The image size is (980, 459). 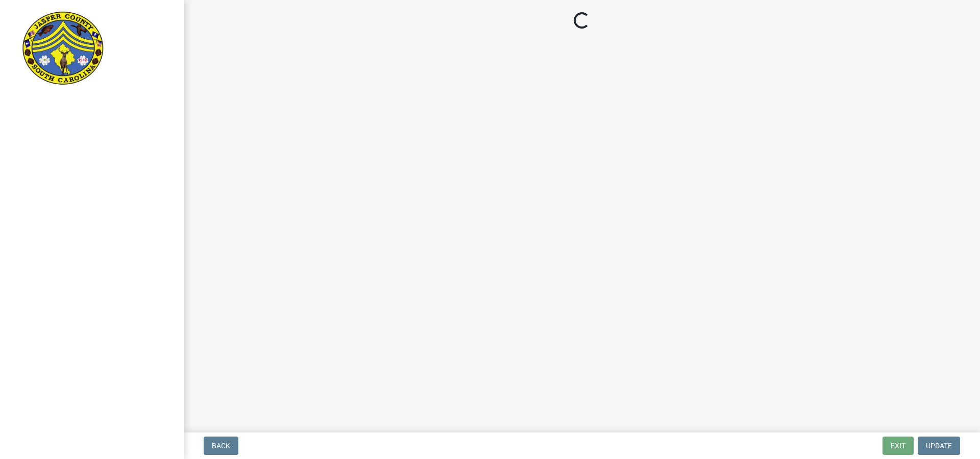 I want to click on span: Back, so click(x=221, y=446).